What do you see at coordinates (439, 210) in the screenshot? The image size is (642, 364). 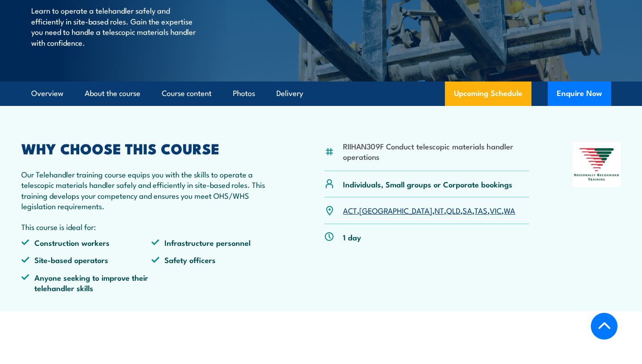 I see `a: NT` at bounding box center [439, 210].